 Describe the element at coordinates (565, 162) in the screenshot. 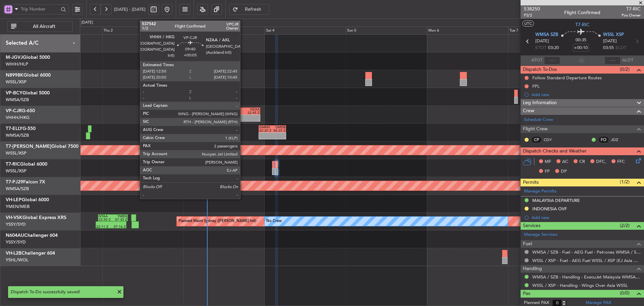

I see `span: AC` at that location.